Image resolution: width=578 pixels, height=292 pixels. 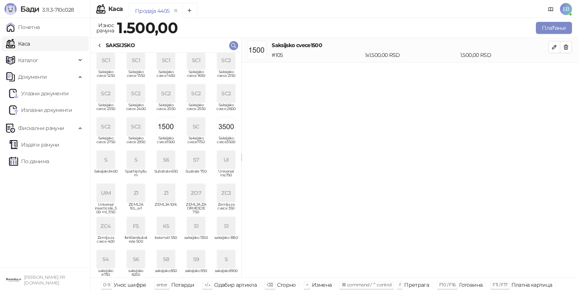 What do you see at coordinates (317, 55) in the screenshot?
I see `div: # 105` at bounding box center [317, 55].